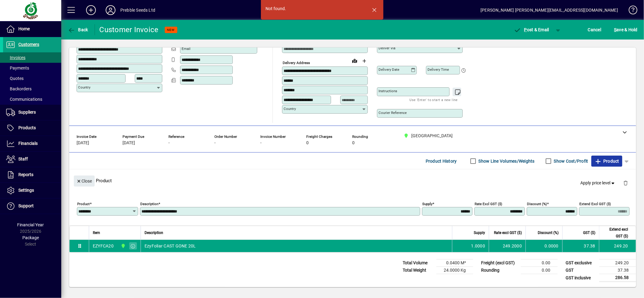  What do you see at coordinates (32, 206) in the screenshot?
I see `a: Support` at bounding box center [32, 206].